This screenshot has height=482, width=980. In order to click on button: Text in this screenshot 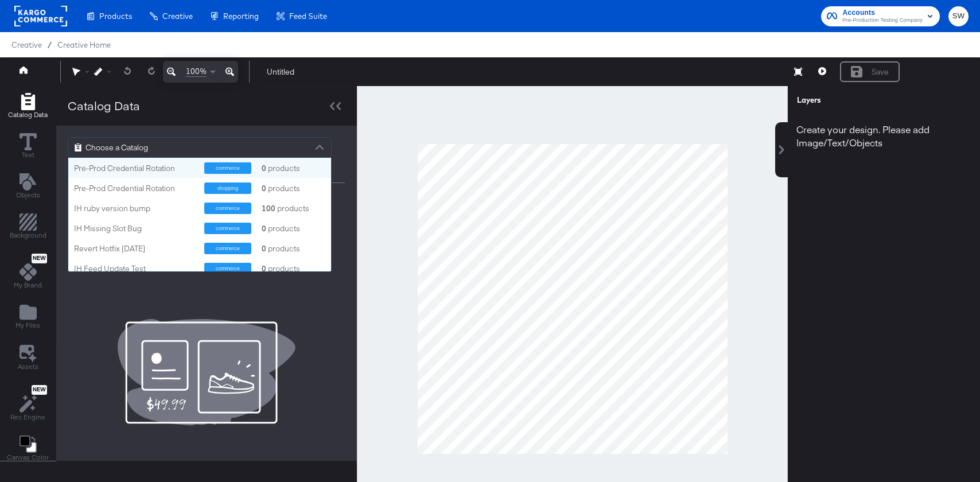, I will do `click(28, 146)`.